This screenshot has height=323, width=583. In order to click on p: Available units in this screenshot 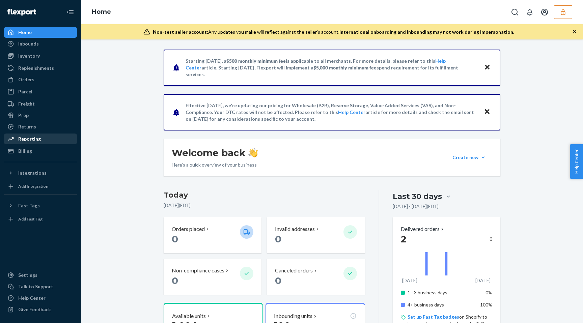, I will do `click(189, 316)`.